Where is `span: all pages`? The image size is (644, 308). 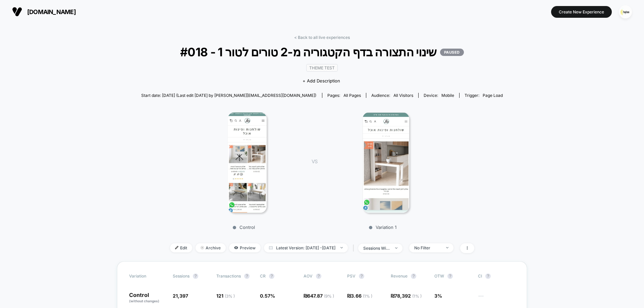 span: all pages is located at coordinates (352, 95).